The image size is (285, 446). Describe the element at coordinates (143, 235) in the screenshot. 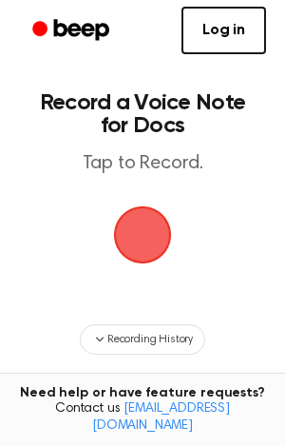

I see `img: Beep Logo` at that location.